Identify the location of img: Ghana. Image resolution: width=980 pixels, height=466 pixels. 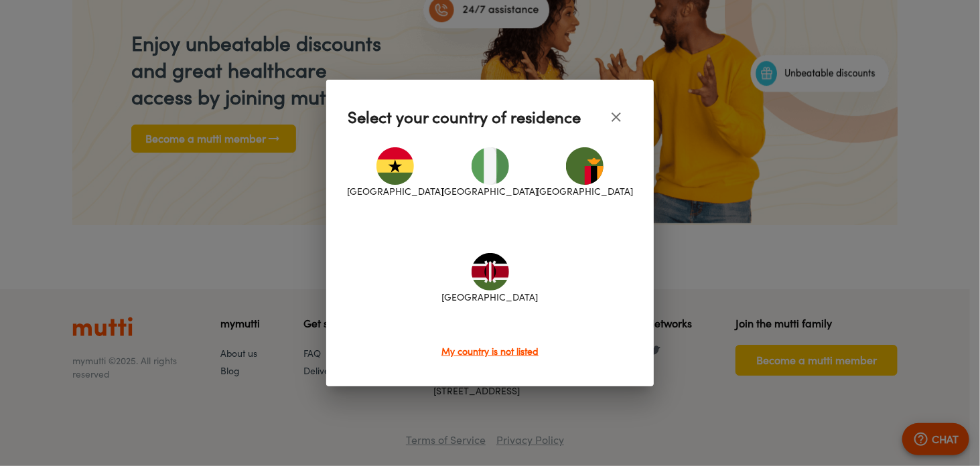
(395, 166).